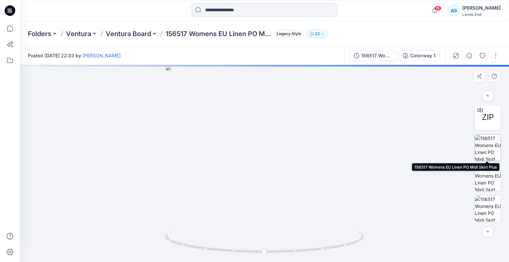  What do you see at coordinates (79, 34) in the screenshot?
I see `p: Ventura` at bounding box center [79, 34].